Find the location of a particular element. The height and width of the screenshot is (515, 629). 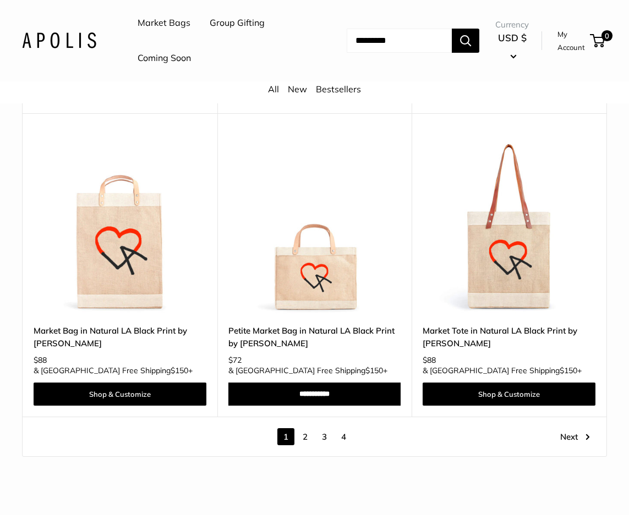

a: All is located at coordinates (273, 89).